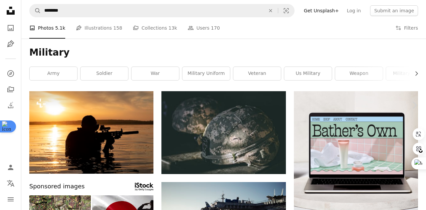 The height and width of the screenshot is (210, 426). I want to click on button: Menu, so click(11, 199).